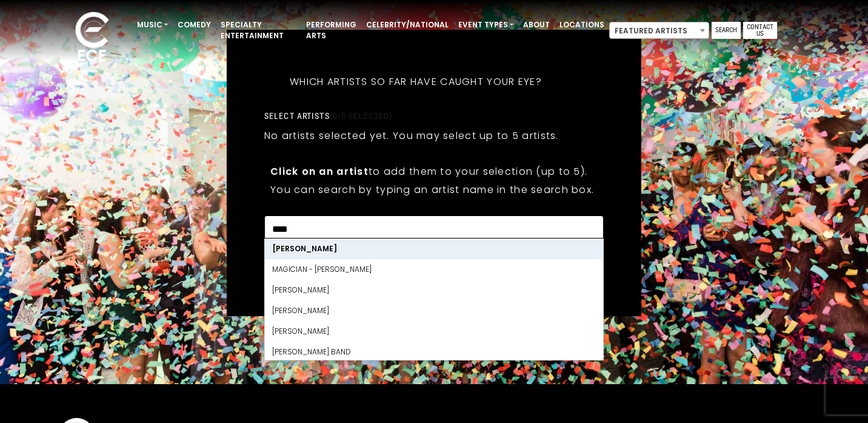 This screenshot has height=423, width=868. What do you see at coordinates (328, 116) in the screenshot?
I see `label: Select artists` at bounding box center [328, 116].